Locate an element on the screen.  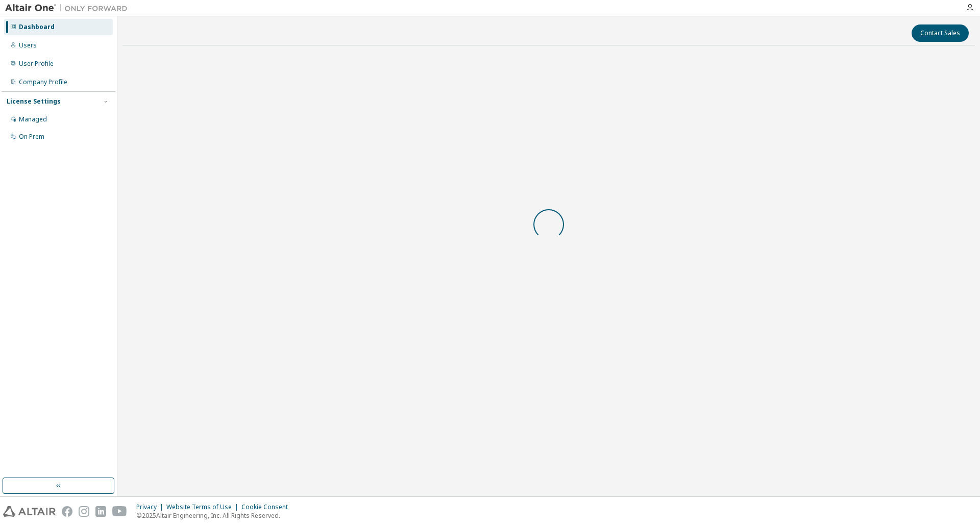
img: youtube.svg is located at coordinates (120, 511).